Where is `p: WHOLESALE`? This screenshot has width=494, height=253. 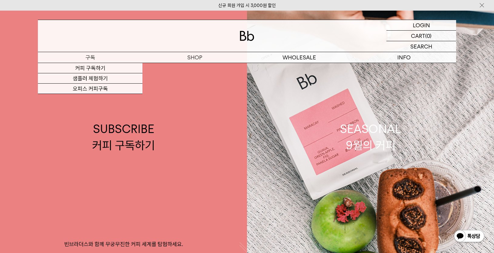 p: WHOLESALE is located at coordinates (299, 57).